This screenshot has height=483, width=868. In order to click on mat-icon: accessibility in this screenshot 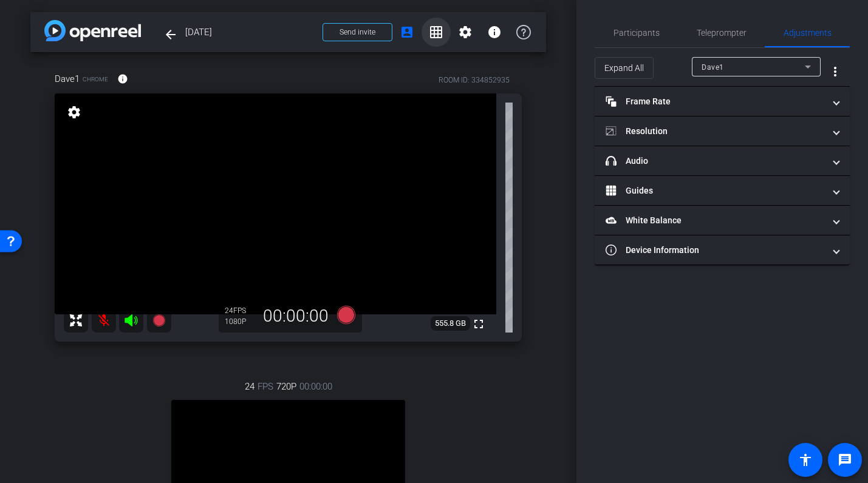, I will do `click(805, 461)`.